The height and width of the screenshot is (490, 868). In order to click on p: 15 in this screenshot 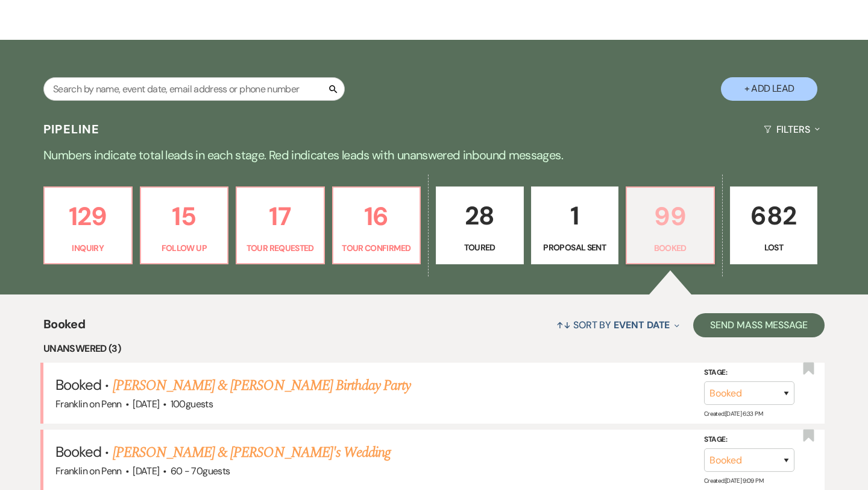, I will do `click(184, 216)`.